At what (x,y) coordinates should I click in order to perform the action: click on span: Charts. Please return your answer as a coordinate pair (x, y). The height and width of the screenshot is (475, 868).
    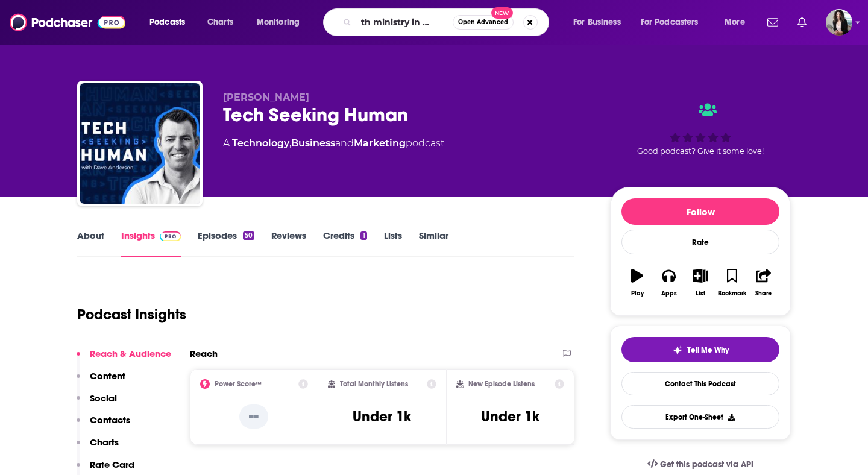
    Looking at the image, I should click on (220, 22).